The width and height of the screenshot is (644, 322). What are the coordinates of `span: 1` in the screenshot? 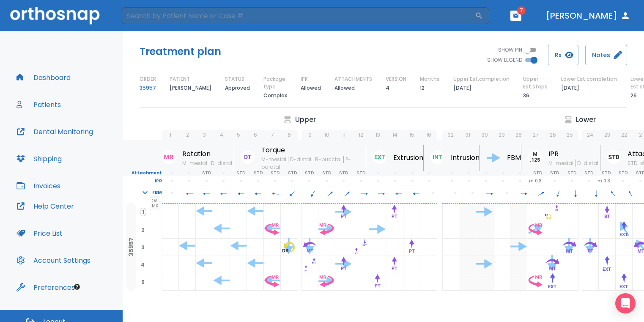 It's located at (143, 212).